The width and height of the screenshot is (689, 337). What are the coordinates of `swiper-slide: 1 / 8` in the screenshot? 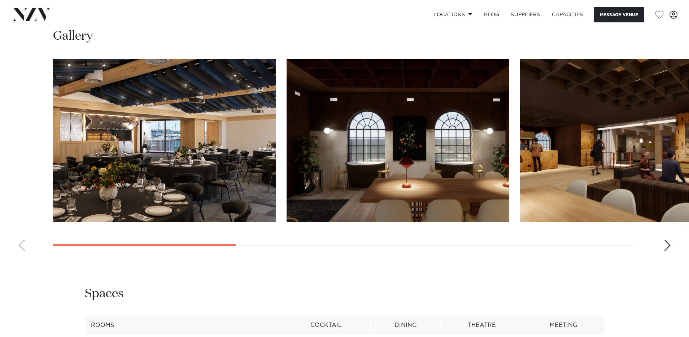 It's located at (164, 140).